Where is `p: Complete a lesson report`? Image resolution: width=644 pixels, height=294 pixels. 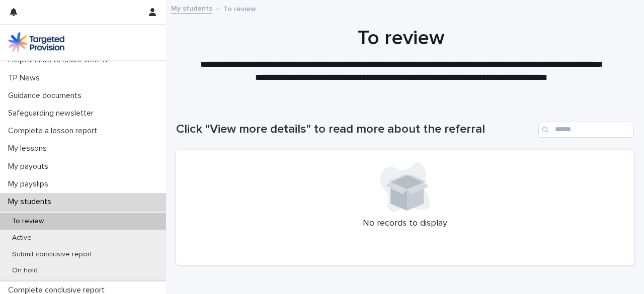 p: Complete a lesson report is located at coordinates (54, 130).